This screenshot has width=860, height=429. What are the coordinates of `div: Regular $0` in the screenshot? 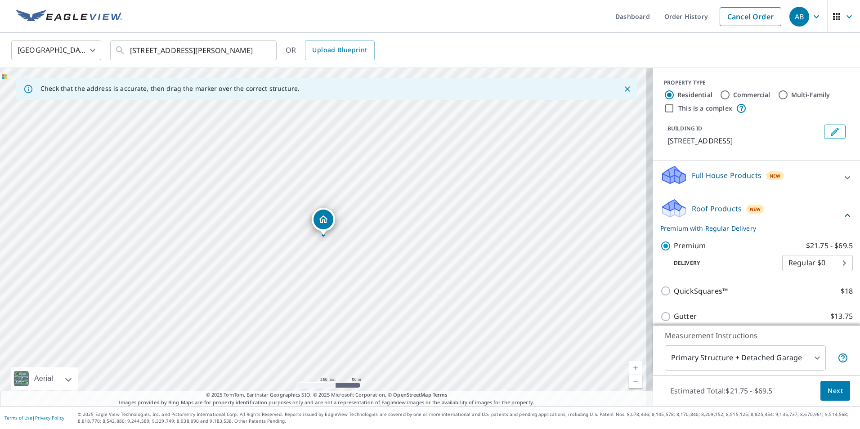 It's located at (817, 263).